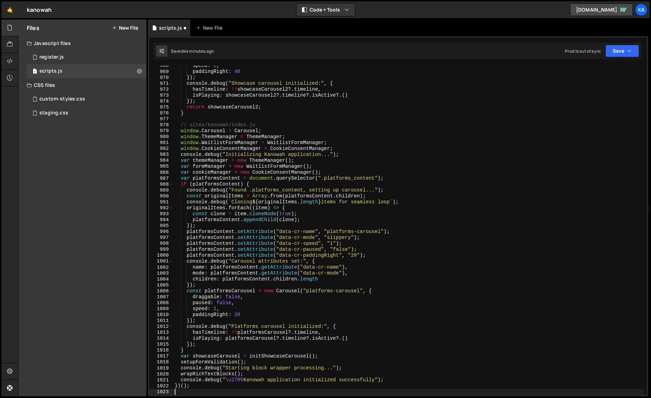 This screenshot has height=398, width=651. What do you see at coordinates (161, 119) in the screenshot?
I see `div: 977` at bounding box center [161, 119].